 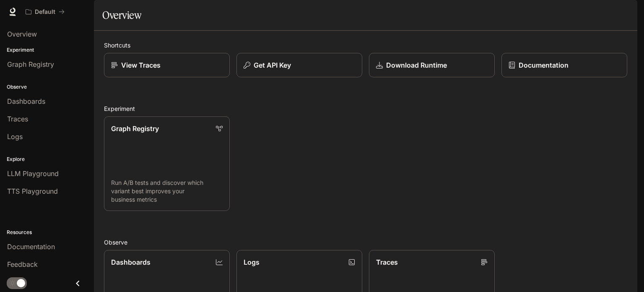 I want to click on p: Get API Key, so click(x=272, y=65).